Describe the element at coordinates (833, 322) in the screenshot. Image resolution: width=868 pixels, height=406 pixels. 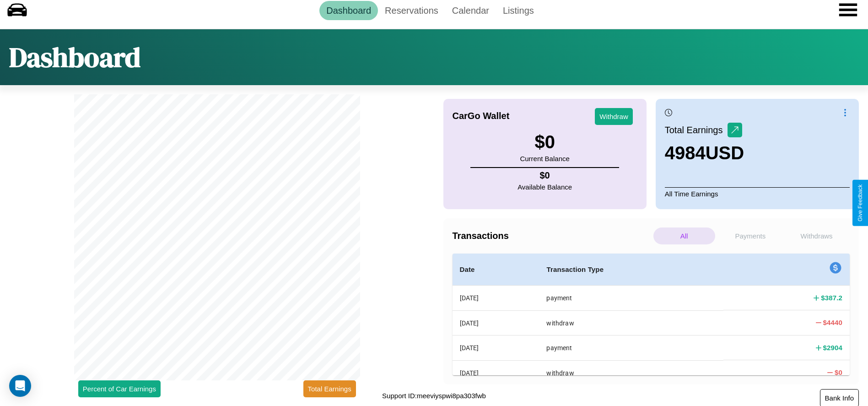
I see `h4: $ 4440` at that location.